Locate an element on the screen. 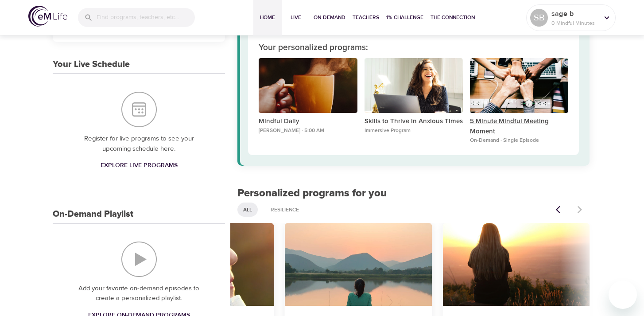  span: The Connection is located at coordinates (452, 17).